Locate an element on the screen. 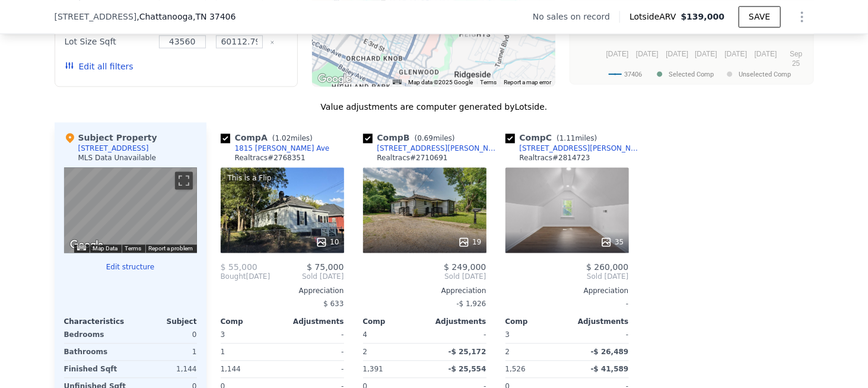 The image size is (868, 388). text: Selected Comp is located at coordinates (691, 74).